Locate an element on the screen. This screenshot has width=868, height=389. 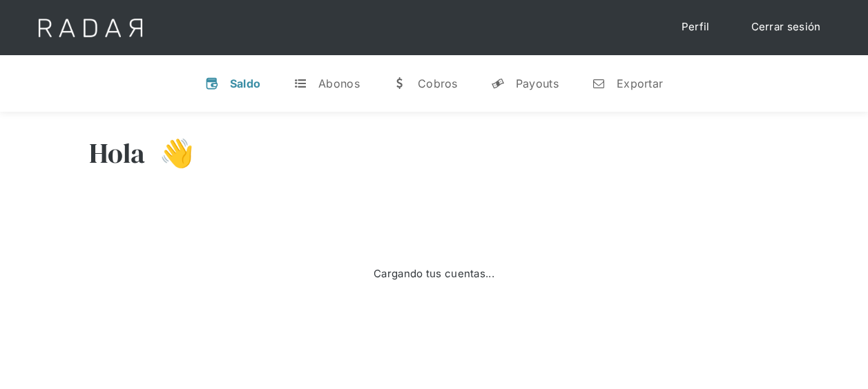
div: y is located at coordinates (498, 84).